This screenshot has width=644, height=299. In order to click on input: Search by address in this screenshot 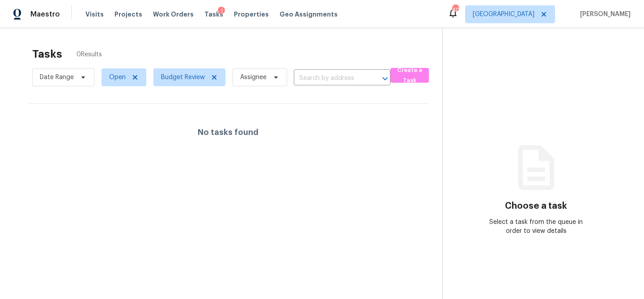, I will do `click(330, 78)`.